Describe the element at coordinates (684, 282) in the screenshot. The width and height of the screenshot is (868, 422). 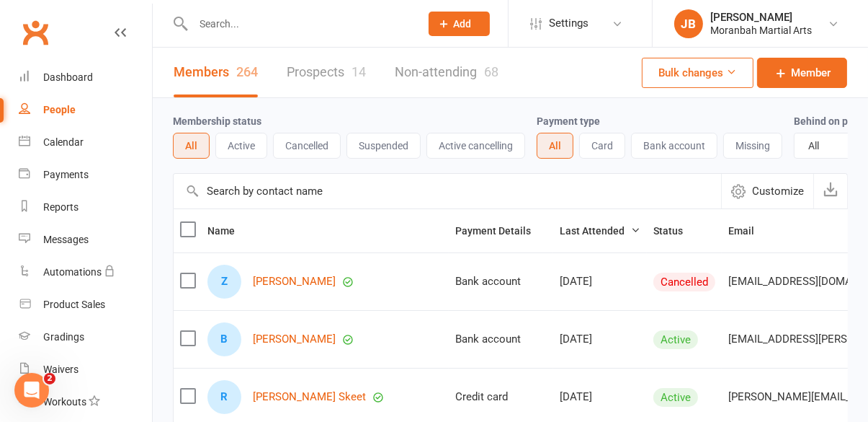
I see `div: Cancelled` at that location.